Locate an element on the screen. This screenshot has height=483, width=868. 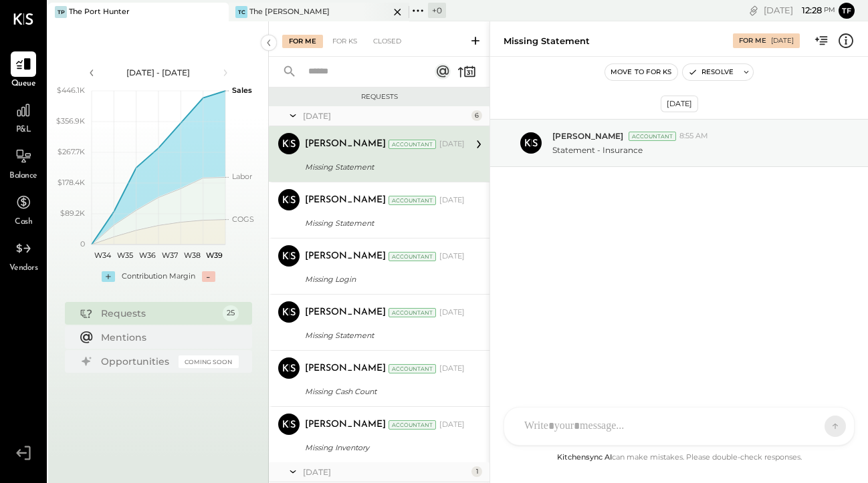
div: 6 is located at coordinates (477, 116).